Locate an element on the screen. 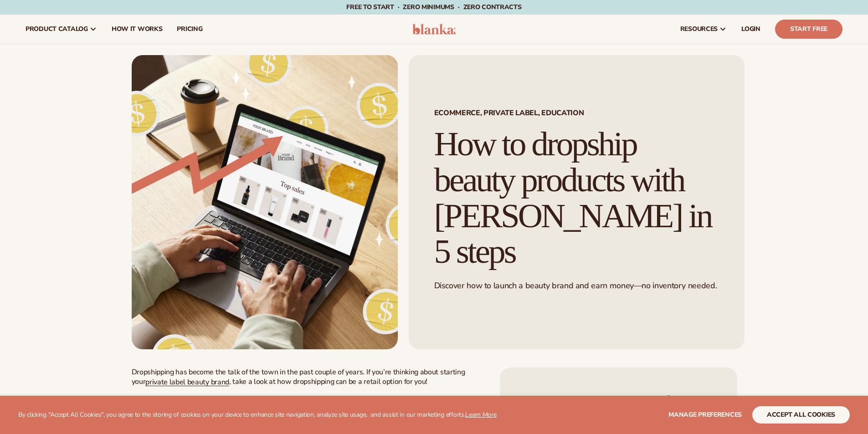 This screenshot has width=868, height=434. a: How It Works is located at coordinates (137, 29).